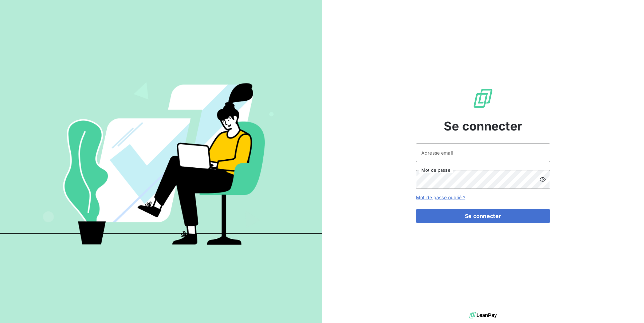  I want to click on img: Logo LeanPay, so click(483, 98).